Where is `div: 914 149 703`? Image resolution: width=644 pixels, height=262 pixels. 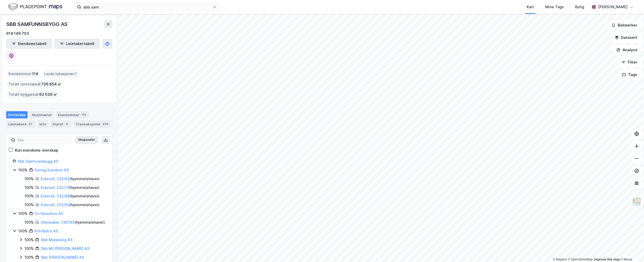
div: 914 149 703 is located at coordinates (18, 33).